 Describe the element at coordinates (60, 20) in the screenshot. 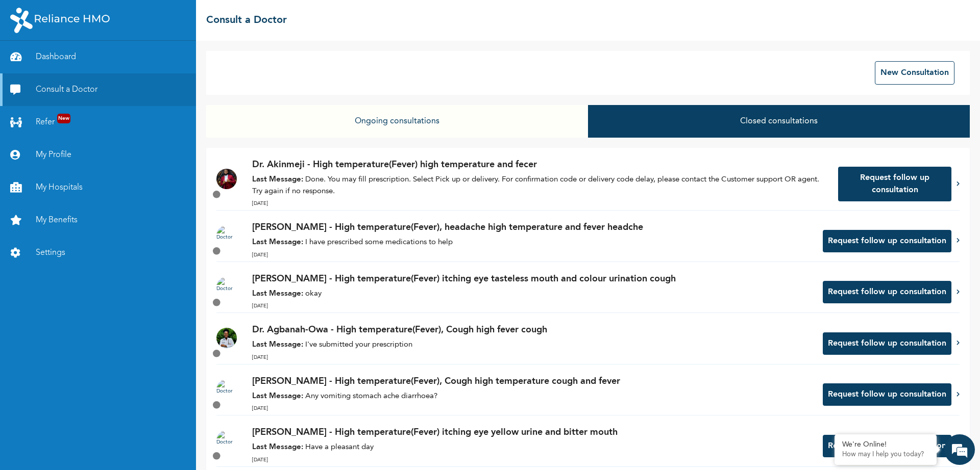

I see `img: RelianceHMO's Logo` at that location.